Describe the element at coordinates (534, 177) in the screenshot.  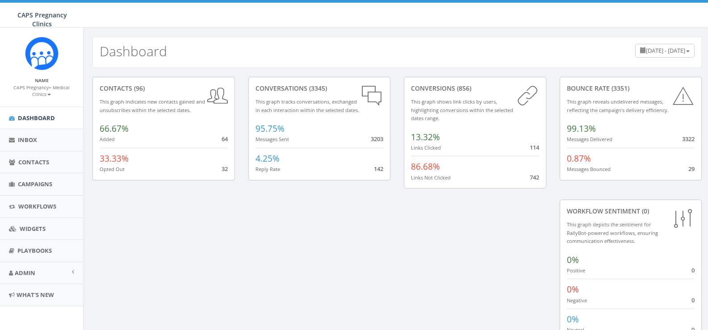
I see `span: 742` at that location.